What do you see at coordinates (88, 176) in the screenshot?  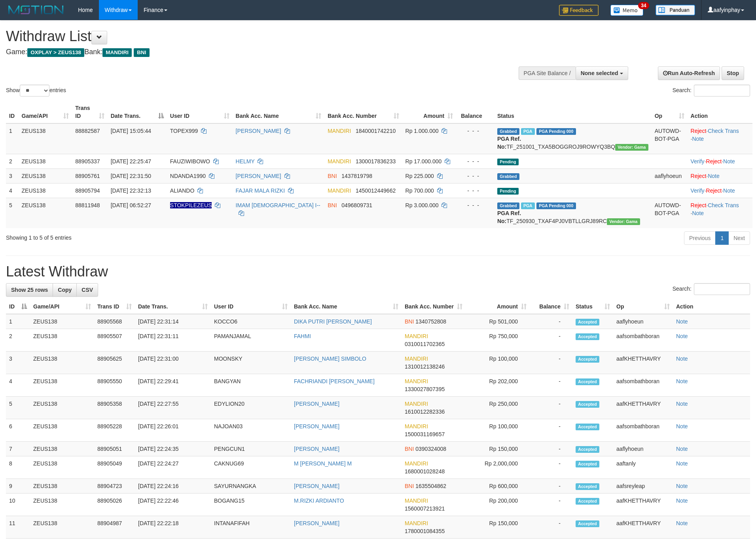 I see `span: 88905761` at bounding box center [88, 176].